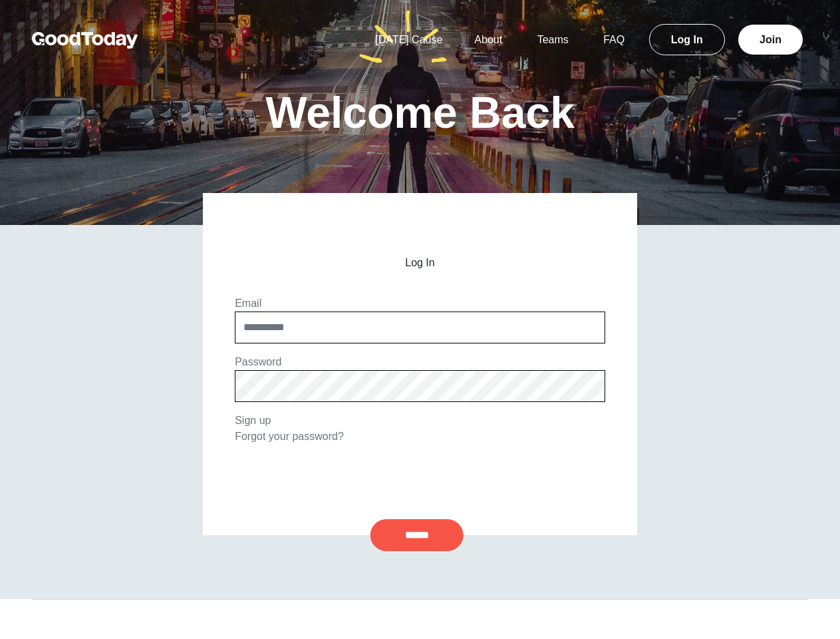 Image resolution: width=840 pixels, height=639 pixels. Describe the element at coordinates (248, 303) in the screenshot. I see `label: Email` at that location.